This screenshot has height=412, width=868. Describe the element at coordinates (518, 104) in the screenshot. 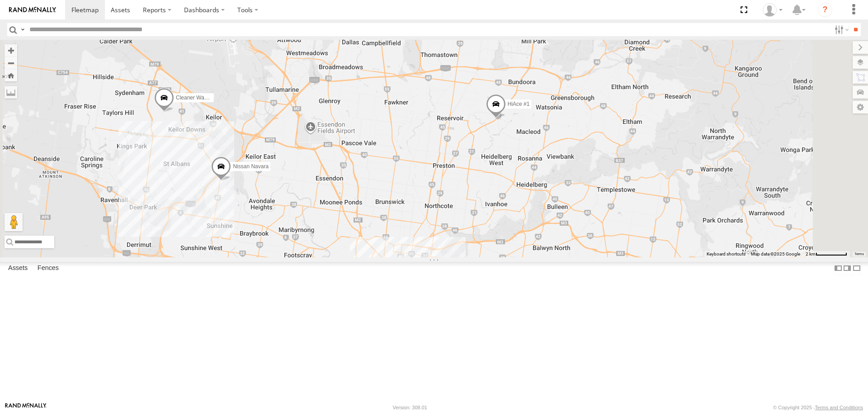

I see `span: HiAce #1` at that location.